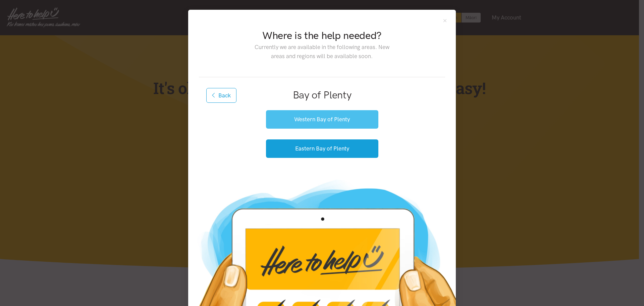 The image size is (644, 306). Describe the element at coordinates (445, 20) in the screenshot. I see `button: Close` at that location.